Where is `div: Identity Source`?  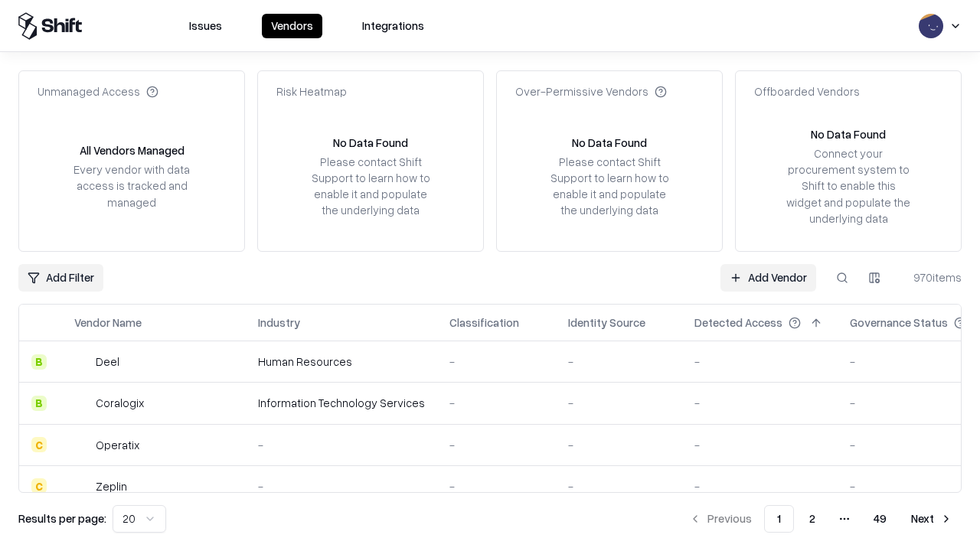
div: Identity Source is located at coordinates (606, 322).